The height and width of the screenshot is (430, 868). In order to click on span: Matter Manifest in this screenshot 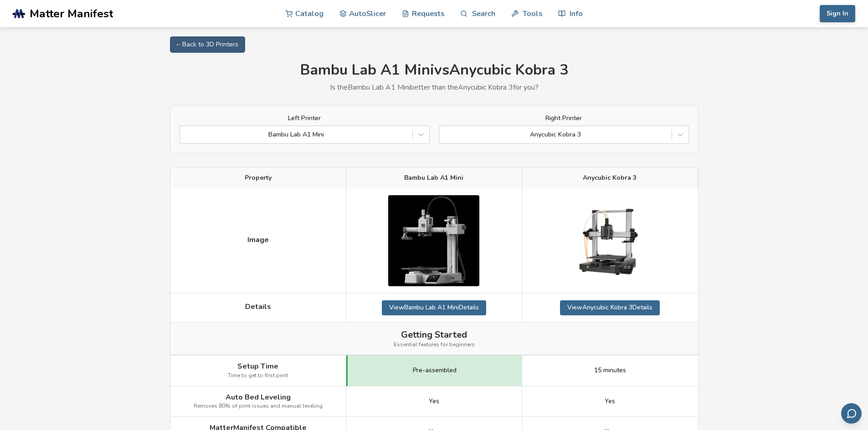, I will do `click(71, 14)`.